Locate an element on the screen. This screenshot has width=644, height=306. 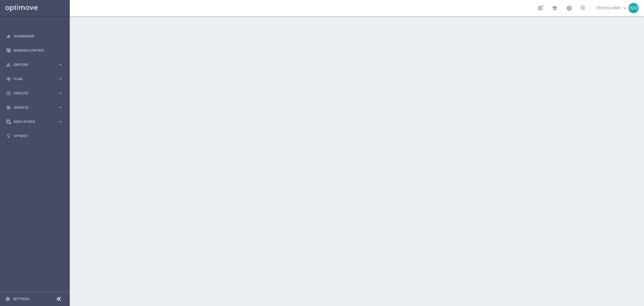
button: play_circle_outline Execute keyboard_arrow_right is located at coordinates (34, 93).